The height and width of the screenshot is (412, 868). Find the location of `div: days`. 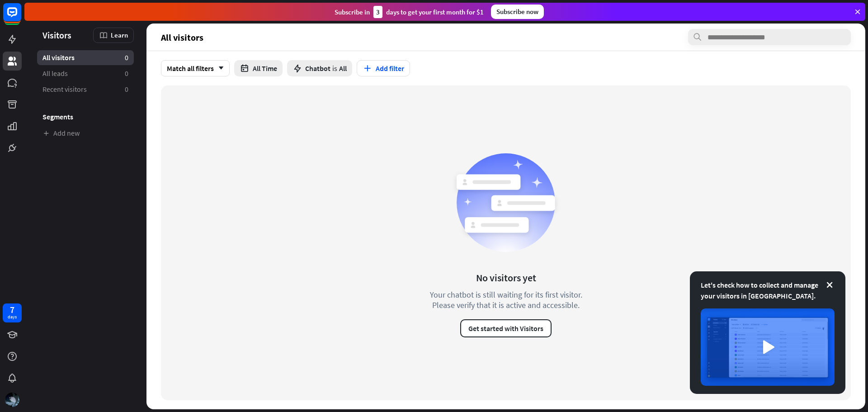

div: days is located at coordinates (12, 317).